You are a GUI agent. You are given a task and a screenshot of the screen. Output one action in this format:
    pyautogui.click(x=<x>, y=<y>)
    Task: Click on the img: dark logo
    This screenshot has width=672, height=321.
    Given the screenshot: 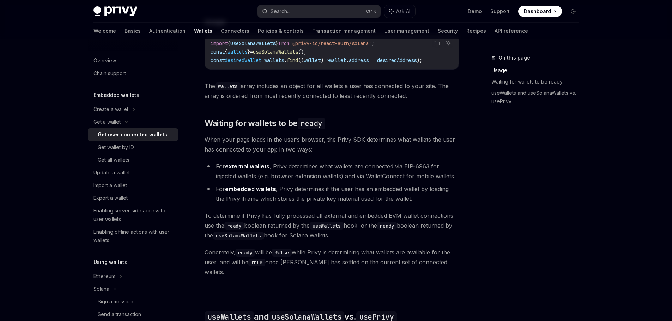 What is the action you would take?
    pyautogui.click(x=115, y=11)
    